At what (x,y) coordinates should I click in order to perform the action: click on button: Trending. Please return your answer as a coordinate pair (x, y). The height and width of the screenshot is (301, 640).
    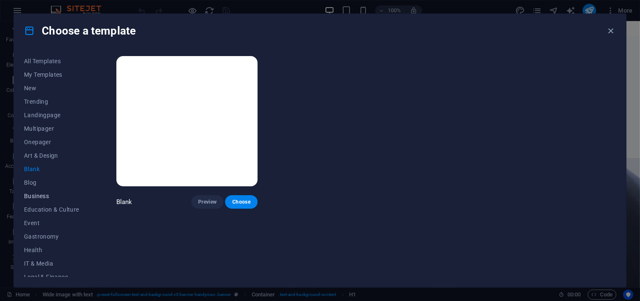
    Looking at the image, I should click on (51, 102).